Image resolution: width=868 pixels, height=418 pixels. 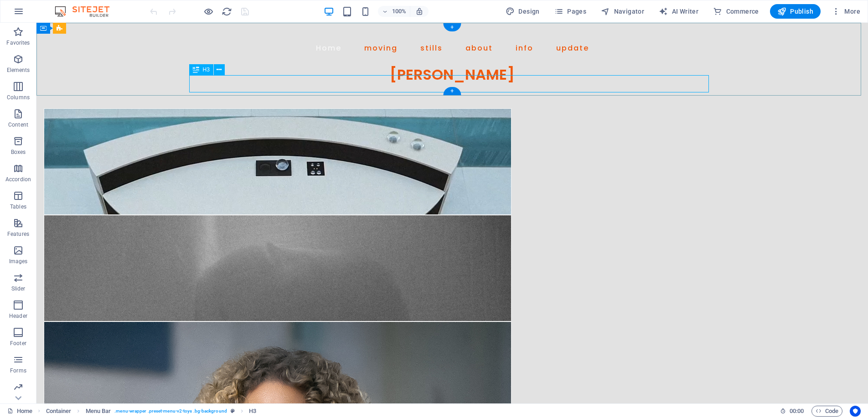 What do you see at coordinates (18, 234) in the screenshot?
I see `p: Features` at bounding box center [18, 234].